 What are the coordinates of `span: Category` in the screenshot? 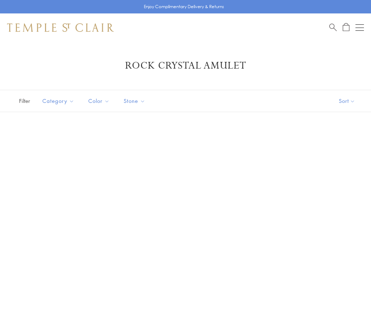 It's located at (59, 101).